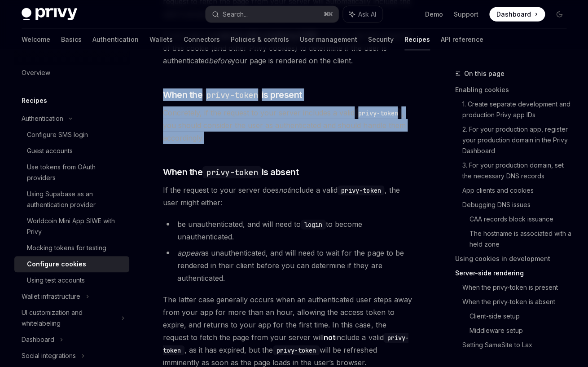 The height and width of the screenshot is (367, 588). I want to click on a: Using test accounts, so click(72, 280).